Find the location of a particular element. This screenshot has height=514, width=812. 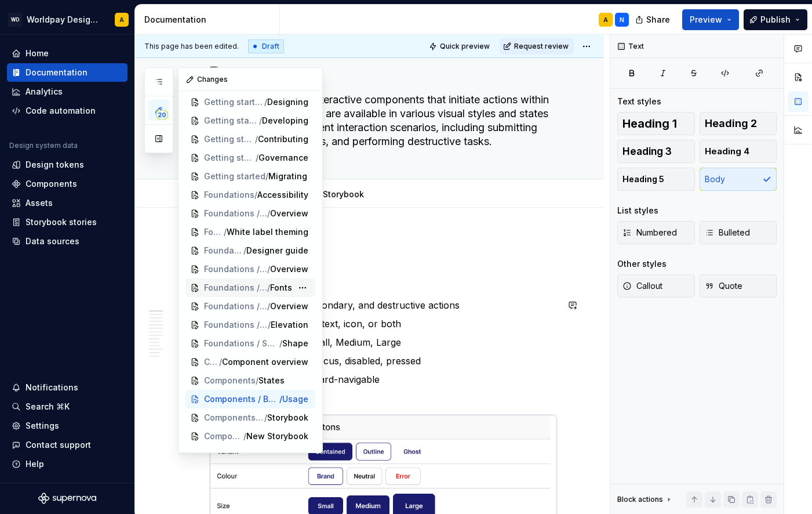

button: Heading 1 is located at coordinates (656, 123).